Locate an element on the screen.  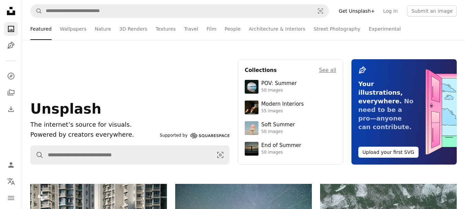
span: Unsplash is located at coordinates (66, 109).